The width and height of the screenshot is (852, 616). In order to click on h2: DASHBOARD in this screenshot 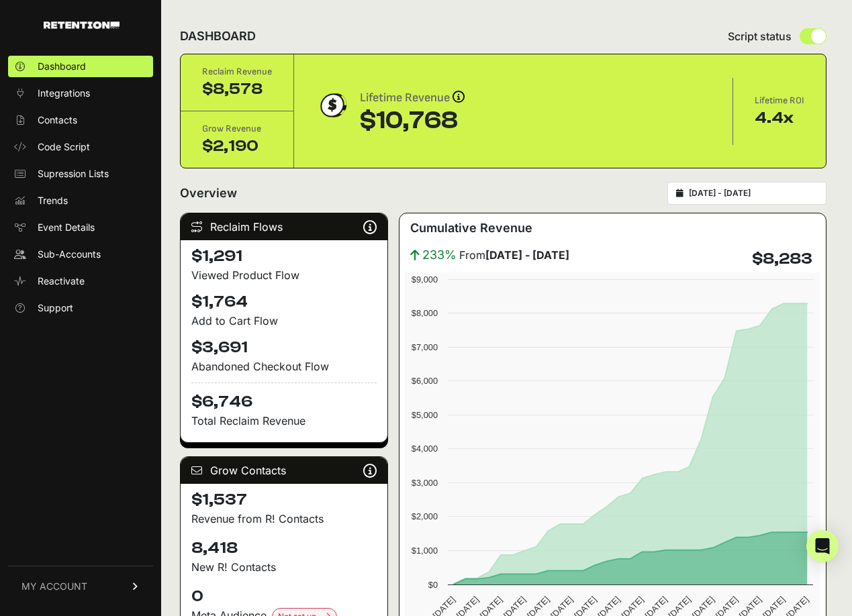, I will do `click(217, 36)`.